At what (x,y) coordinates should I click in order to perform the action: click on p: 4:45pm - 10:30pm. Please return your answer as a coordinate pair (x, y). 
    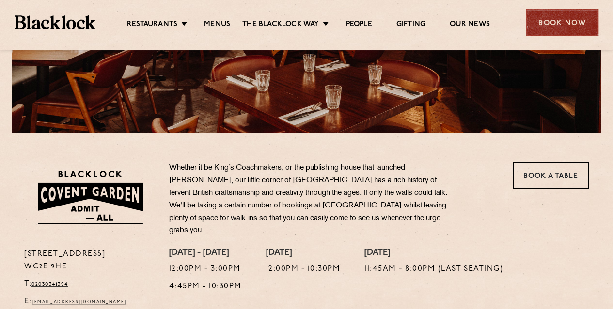
    Looking at the image, I should click on (205, 287).